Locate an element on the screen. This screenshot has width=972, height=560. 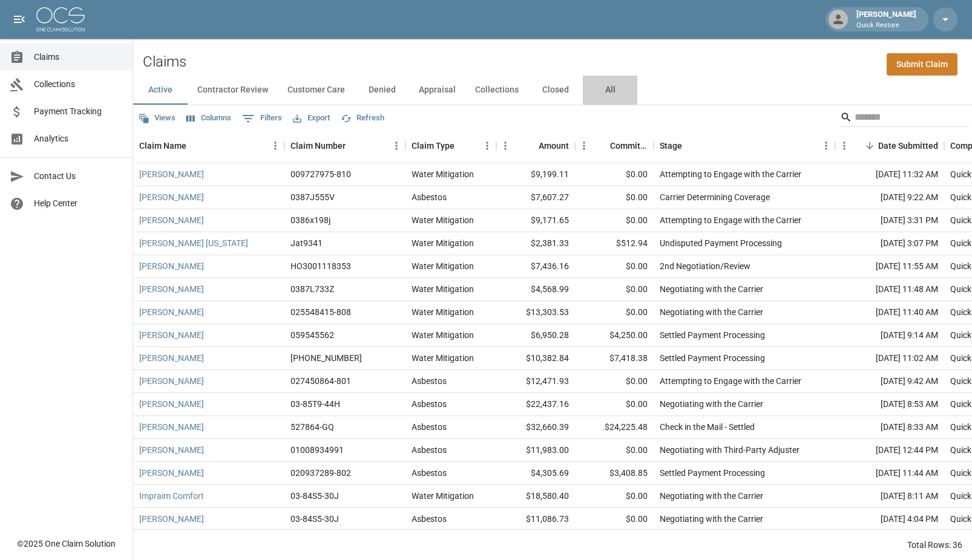
div: Undisputed Payment Processing is located at coordinates (721, 243).